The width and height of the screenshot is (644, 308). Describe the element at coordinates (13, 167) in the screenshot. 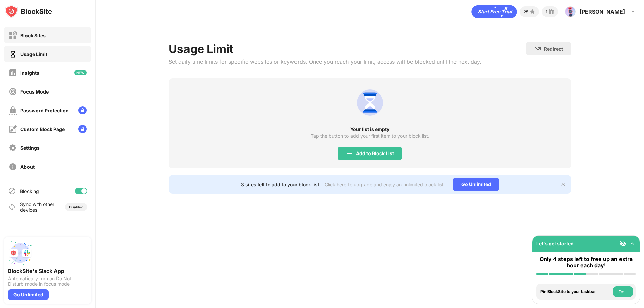

I see `img: about-off.svg` at that location.